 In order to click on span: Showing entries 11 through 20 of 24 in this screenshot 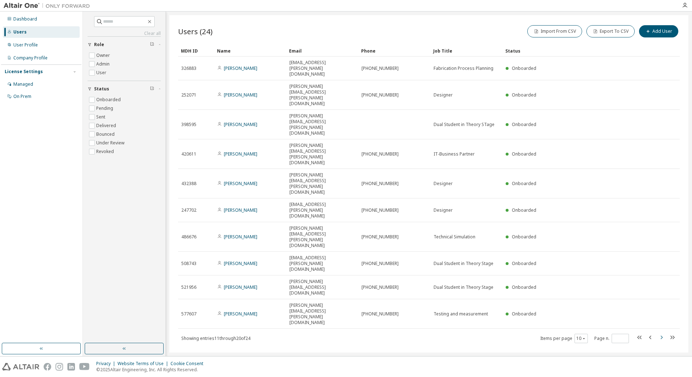, I will do `click(216, 338)`.